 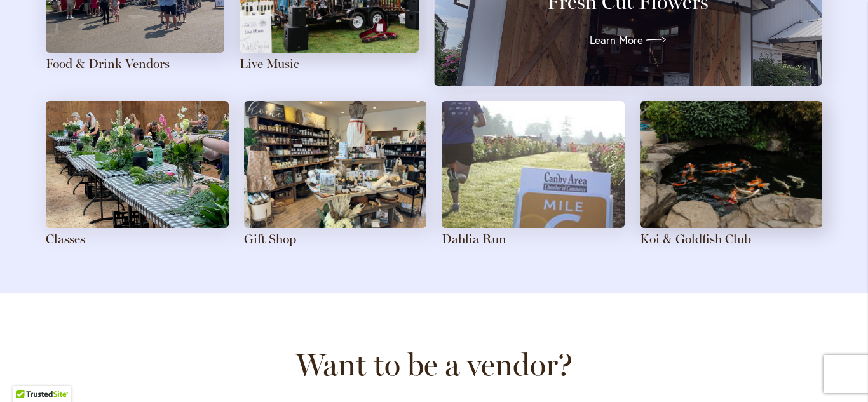 I want to click on h2: Want to be a vendor?, so click(x=434, y=365).